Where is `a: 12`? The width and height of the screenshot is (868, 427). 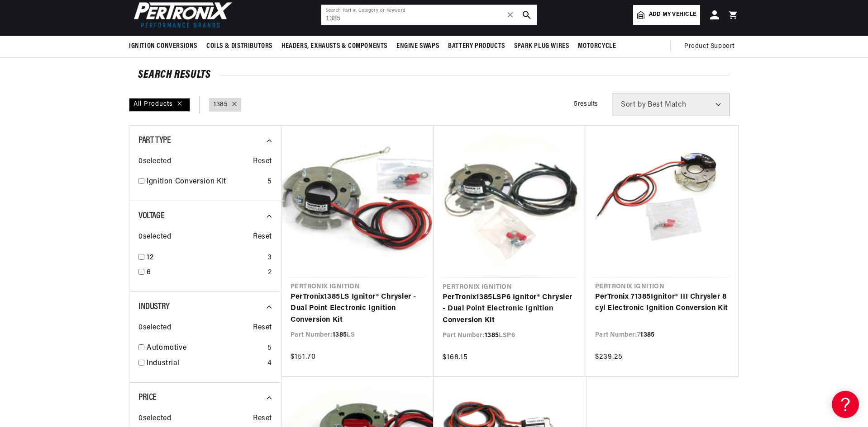 a: 12 is located at coordinates (205, 258).